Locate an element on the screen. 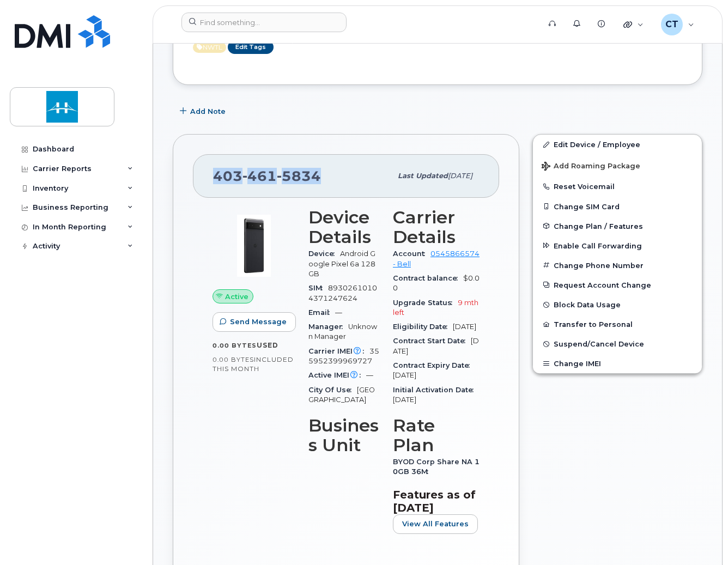  h3: Device Details is located at coordinates (344, 227).